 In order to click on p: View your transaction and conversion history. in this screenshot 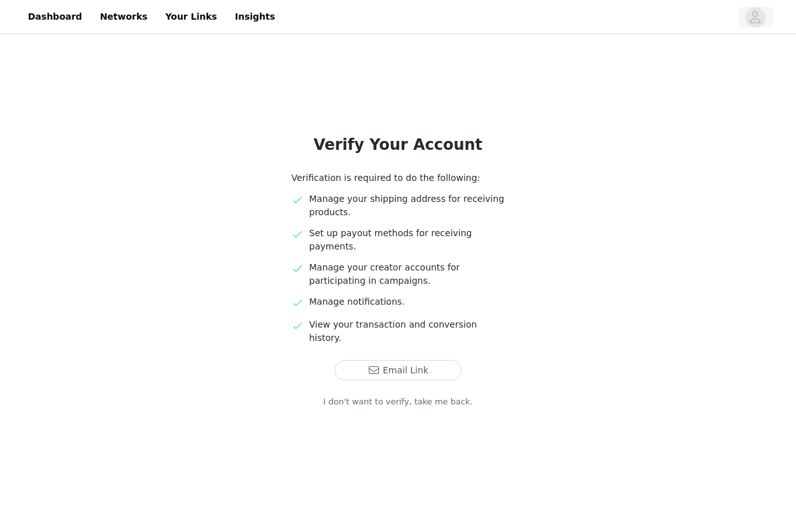, I will do `click(407, 331)`.